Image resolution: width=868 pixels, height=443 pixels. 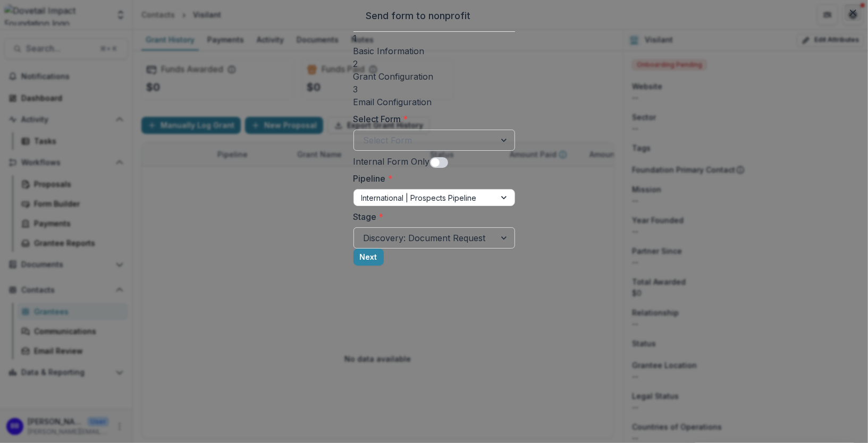 What do you see at coordinates (434, 70) in the screenshot?
I see `div: Progress` at bounding box center [434, 70].